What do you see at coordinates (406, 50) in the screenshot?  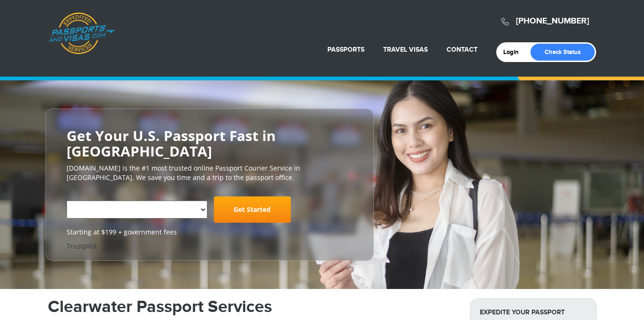 I see `a: Travel Visas` at bounding box center [406, 50].